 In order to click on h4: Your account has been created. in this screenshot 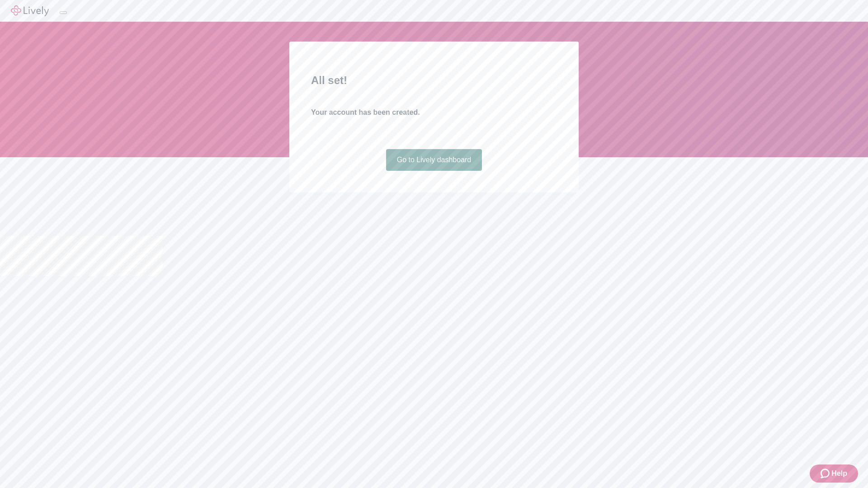, I will do `click(434, 113)`.